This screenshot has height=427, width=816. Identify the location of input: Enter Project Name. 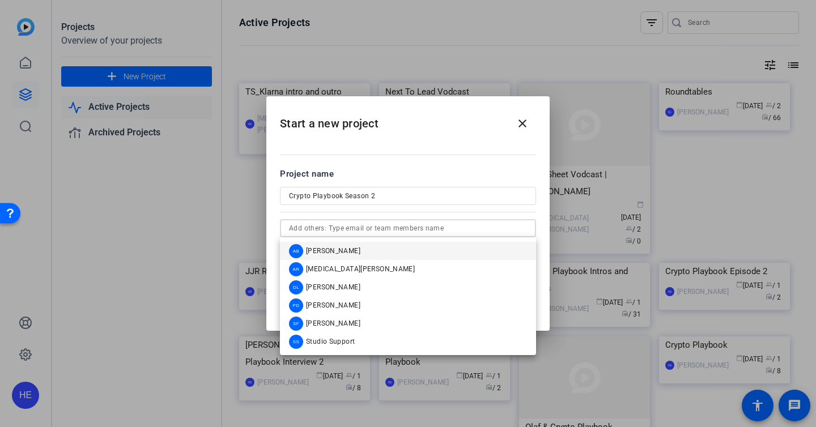
(408, 196).